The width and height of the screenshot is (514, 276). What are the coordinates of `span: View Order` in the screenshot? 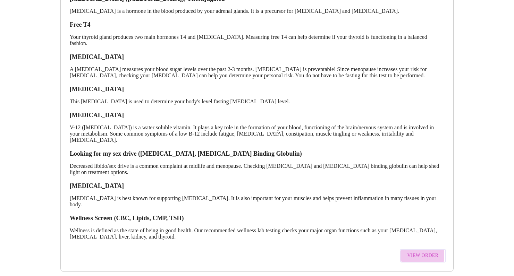 It's located at (423, 256).